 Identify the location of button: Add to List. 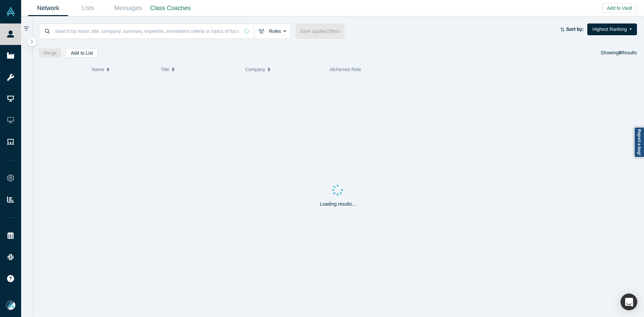
(82, 53).